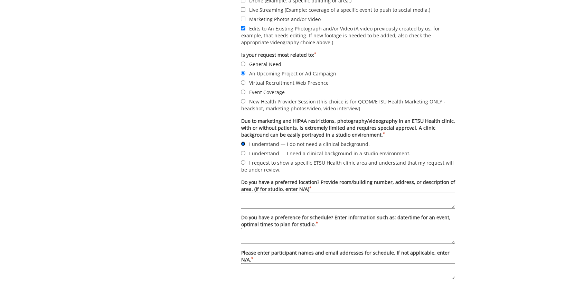 This screenshot has width=584, height=285. Describe the element at coordinates (243, 101) in the screenshot. I see `input: New Health Provider Session (this choice is for QCOM/ETSU Health Marketing ONLY - headshot, marke...` at that location.